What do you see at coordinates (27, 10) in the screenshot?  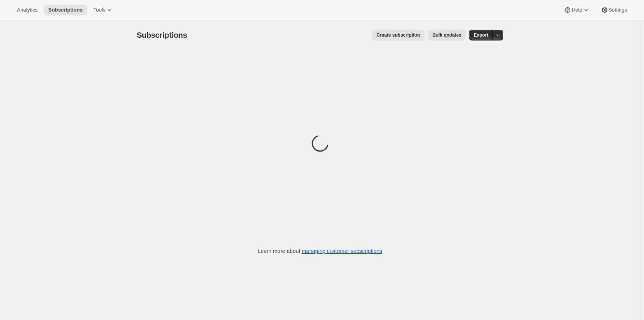 I see `span: Analytics` at bounding box center [27, 10].